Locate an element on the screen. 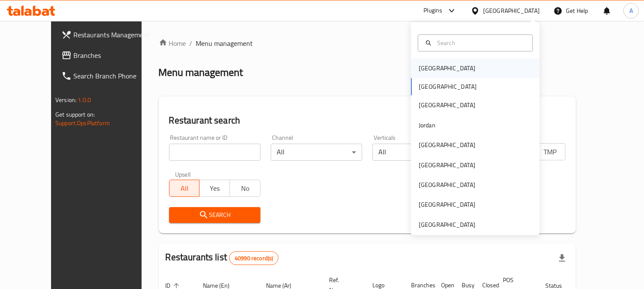 The width and height of the screenshot is (644, 289). span: TMP is located at coordinates (550, 152).